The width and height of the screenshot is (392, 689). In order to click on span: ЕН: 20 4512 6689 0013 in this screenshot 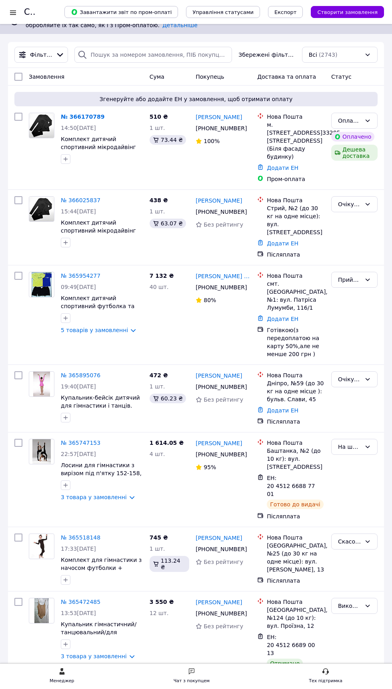, I will do `click(291, 645)`.